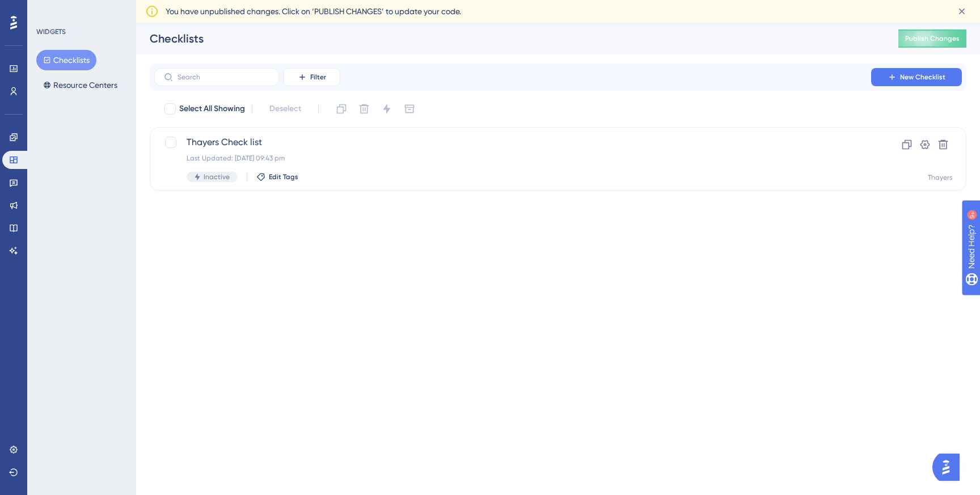 The image size is (980, 495). Describe the element at coordinates (80, 85) in the screenshot. I see `button: Resource Centers` at that location.